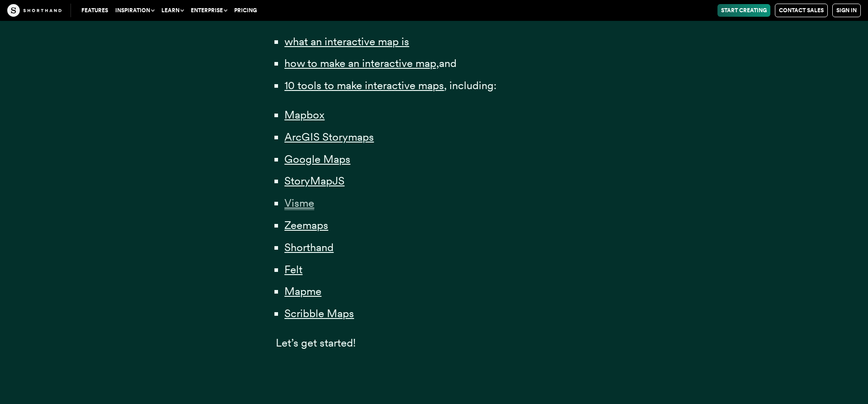 The height and width of the screenshot is (404, 868). Describe the element at coordinates (95, 10) in the screenshot. I see `a: Features` at that location.